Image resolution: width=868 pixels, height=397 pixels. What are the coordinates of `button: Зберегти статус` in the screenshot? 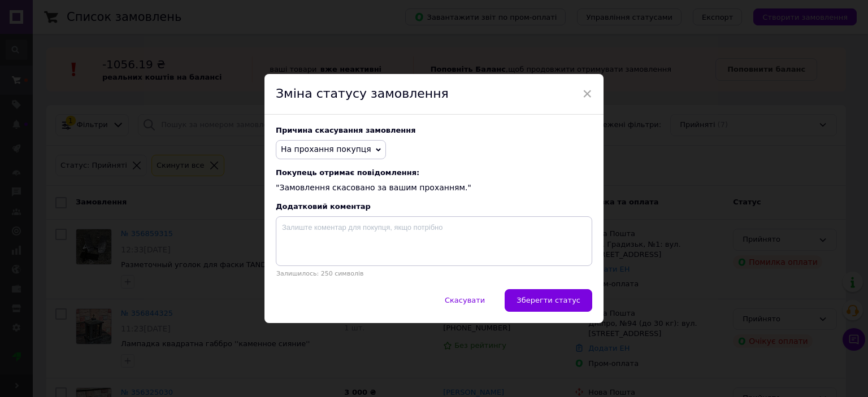 It's located at (548, 300).